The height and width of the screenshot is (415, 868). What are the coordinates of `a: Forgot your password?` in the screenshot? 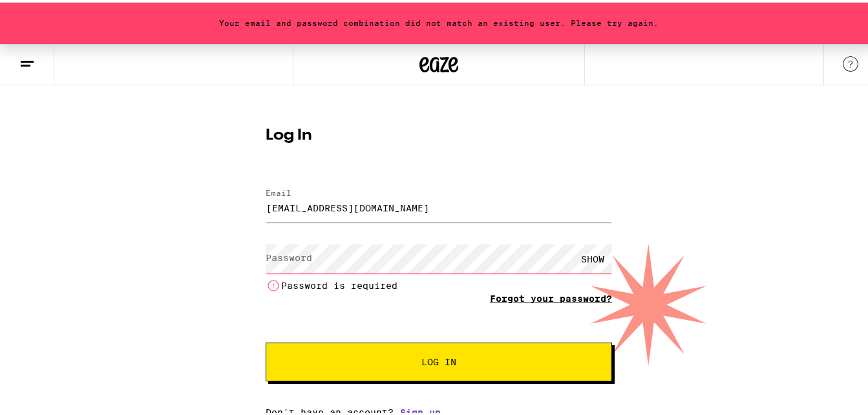 It's located at (551, 296).